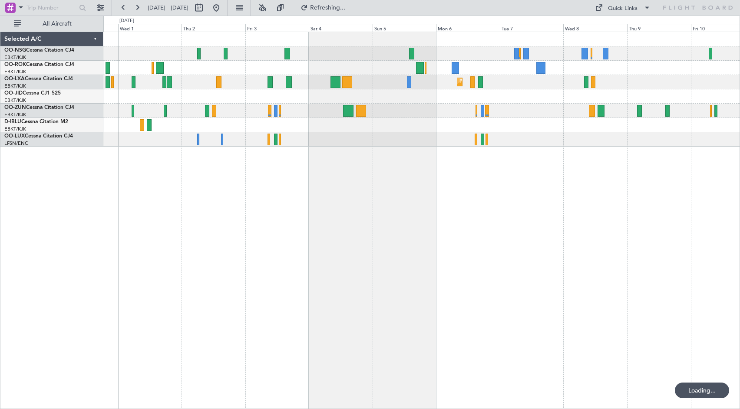 The image size is (740, 409). What do you see at coordinates (16, 143) in the screenshot?
I see `a: LFSN/ENC` at bounding box center [16, 143].